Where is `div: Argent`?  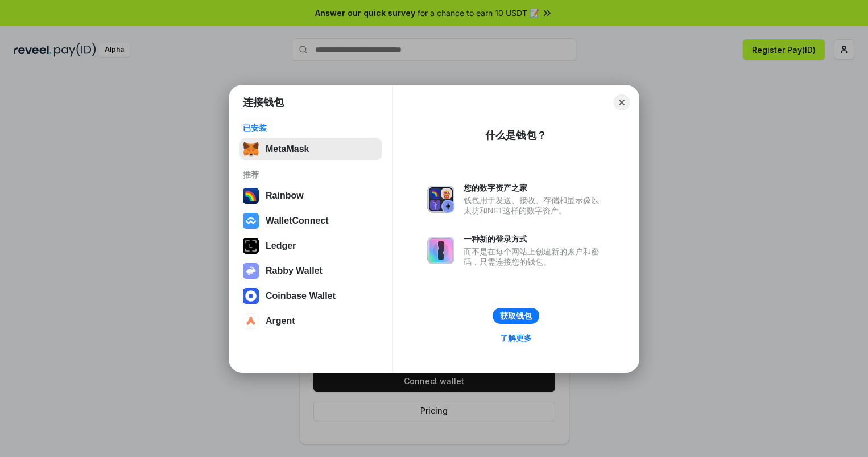
div: Argent is located at coordinates (280, 321).